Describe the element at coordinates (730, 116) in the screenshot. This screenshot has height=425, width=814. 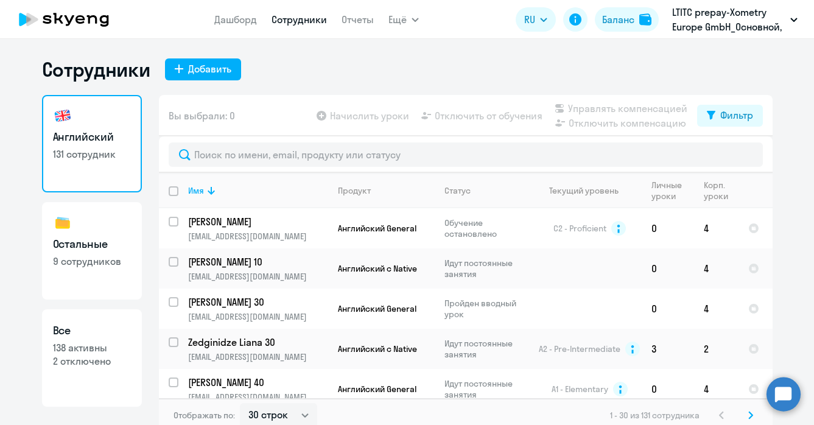
I see `button: Фильтр` at that location.